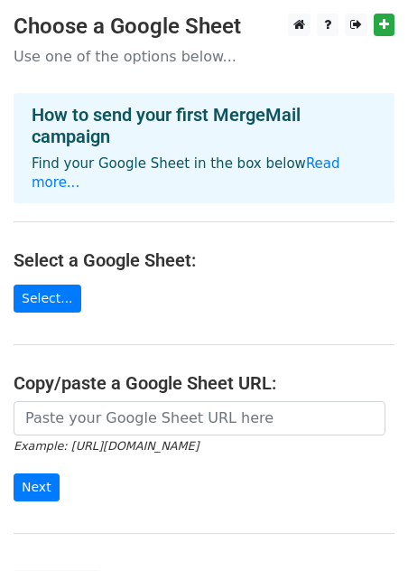  What do you see at coordinates (36, 487) in the screenshot?
I see `input: Next` at bounding box center [36, 487].